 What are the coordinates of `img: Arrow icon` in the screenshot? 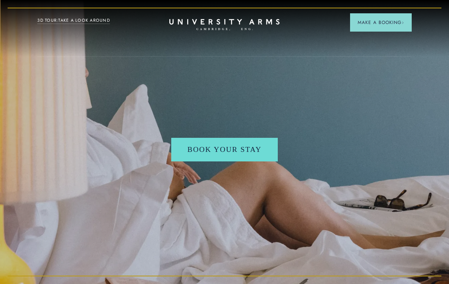 It's located at (403, 22).